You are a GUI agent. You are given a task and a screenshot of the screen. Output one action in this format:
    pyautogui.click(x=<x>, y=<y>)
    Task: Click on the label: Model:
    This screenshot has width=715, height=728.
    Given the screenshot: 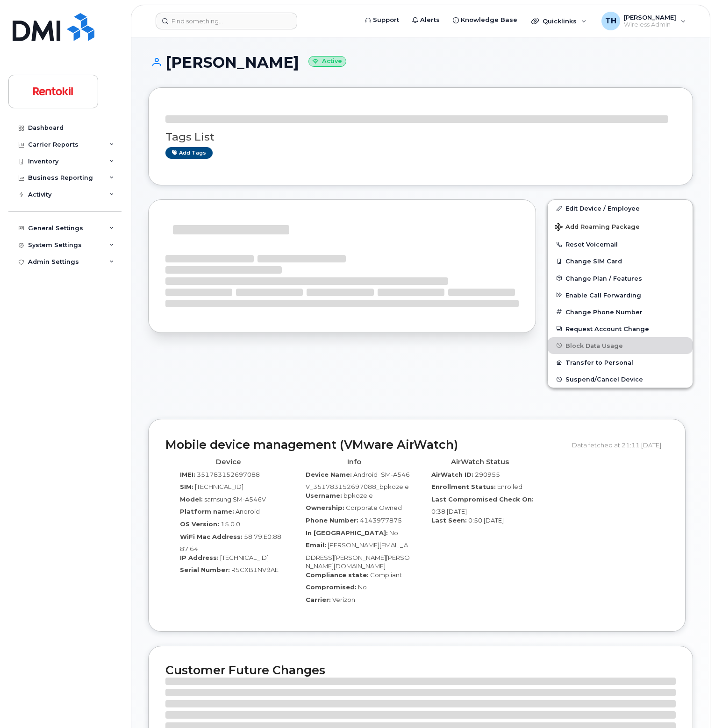 What is the action you would take?
    pyautogui.click(x=191, y=500)
    